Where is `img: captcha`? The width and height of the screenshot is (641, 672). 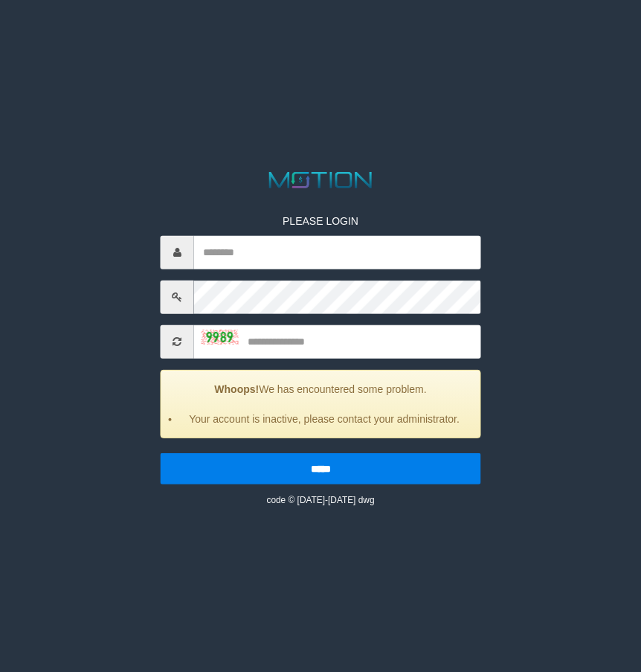 img: captcha is located at coordinates (220, 337).